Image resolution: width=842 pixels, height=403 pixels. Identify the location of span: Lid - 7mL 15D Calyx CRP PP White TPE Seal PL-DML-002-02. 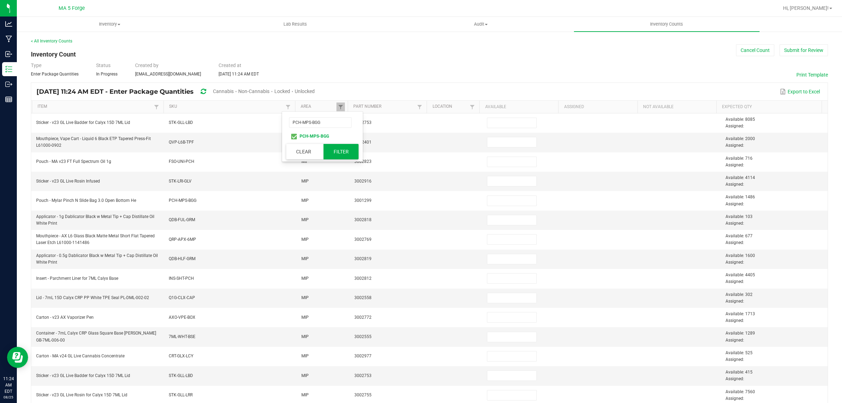
(93, 297).